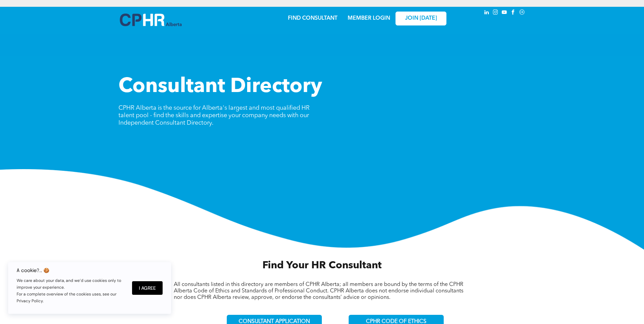 This screenshot has height=324, width=644. What do you see at coordinates (151, 20) in the screenshot?
I see `img: A blue and white logo for cp alberta` at bounding box center [151, 20].